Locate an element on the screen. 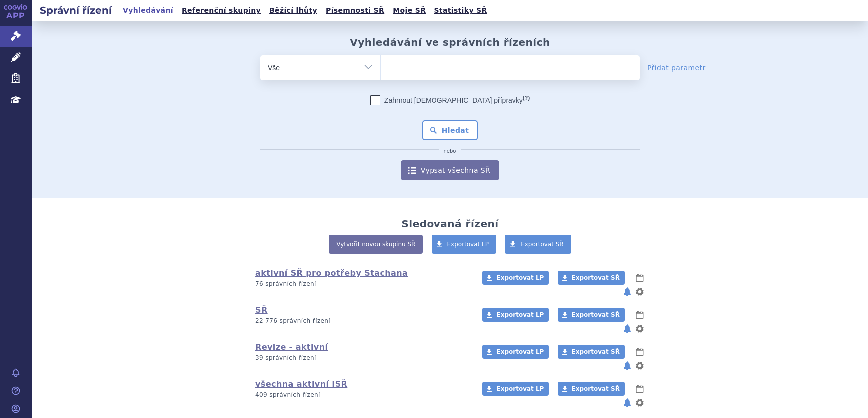 The width and height of the screenshot is (868, 418). a: Statistiky SŘ is located at coordinates (461, 11).